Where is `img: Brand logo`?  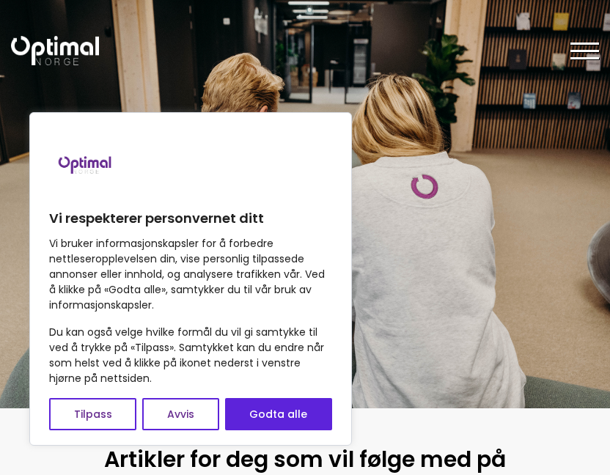
img: Brand logo is located at coordinates (86, 164).